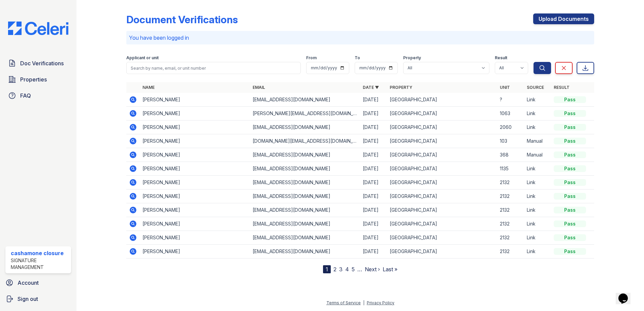 Image resolution: width=644 pixels, height=311 pixels. What do you see at coordinates (511, 141) in the screenshot?
I see `td: 103` at bounding box center [511, 141].